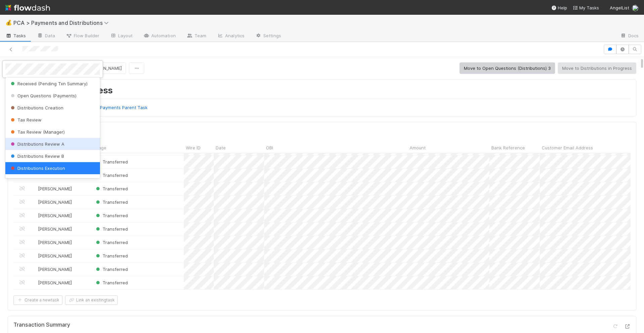 This screenshot has height=333, width=644. I want to click on span: Distributions Review B, so click(37, 156).